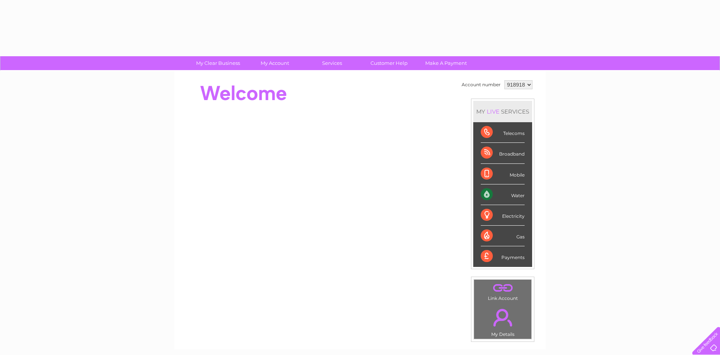 Image resolution: width=720 pixels, height=355 pixels. What do you see at coordinates (502, 132) in the screenshot?
I see `div: Telecoms` at bounding box center [502, 132].